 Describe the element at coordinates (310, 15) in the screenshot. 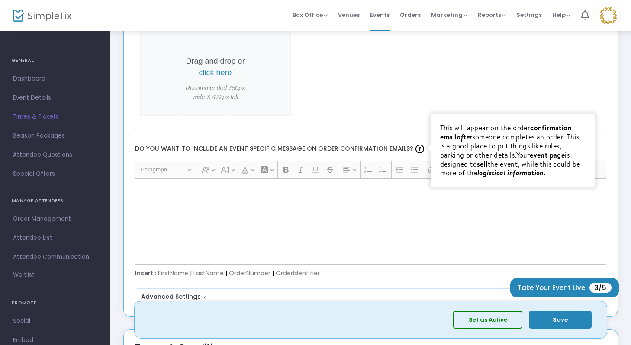

I see `span: Box Office` at that location.